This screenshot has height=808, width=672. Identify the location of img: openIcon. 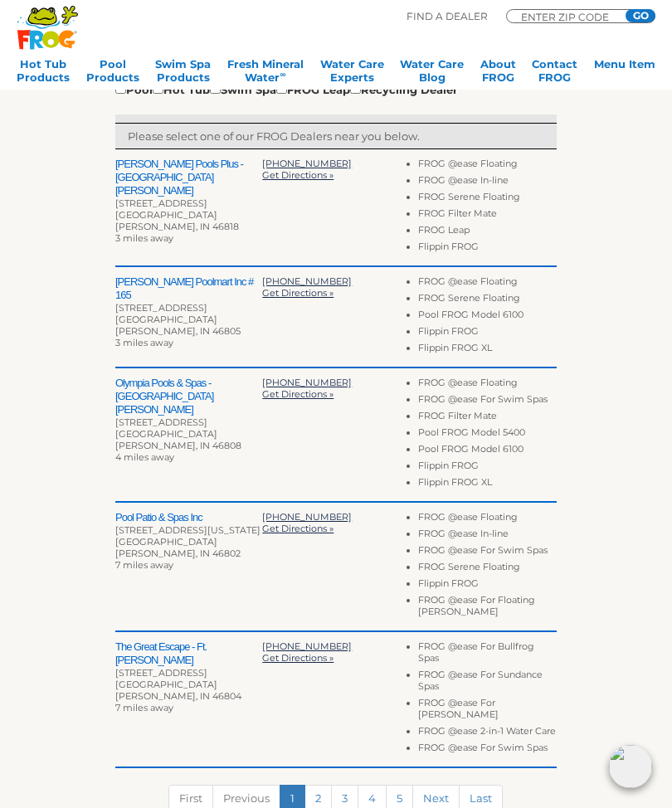
(631, 767).